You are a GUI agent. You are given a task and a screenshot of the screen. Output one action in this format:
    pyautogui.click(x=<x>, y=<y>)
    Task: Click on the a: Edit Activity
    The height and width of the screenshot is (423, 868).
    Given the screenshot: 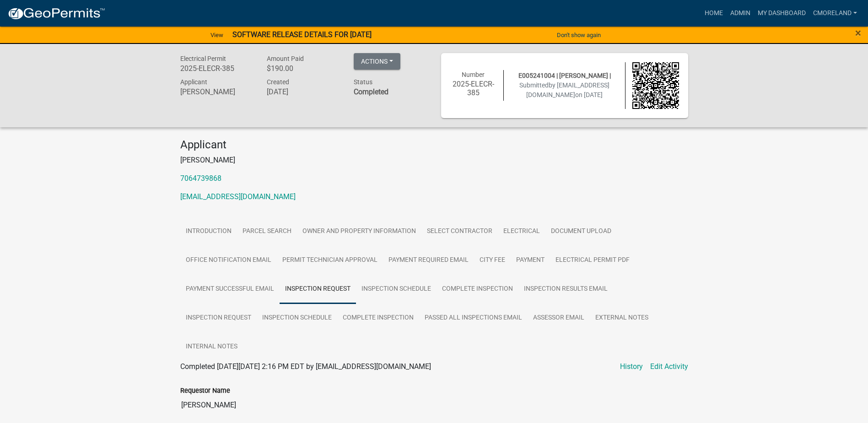 What is the action you would take?
    pyautogui.click(x=669, y=367)
    